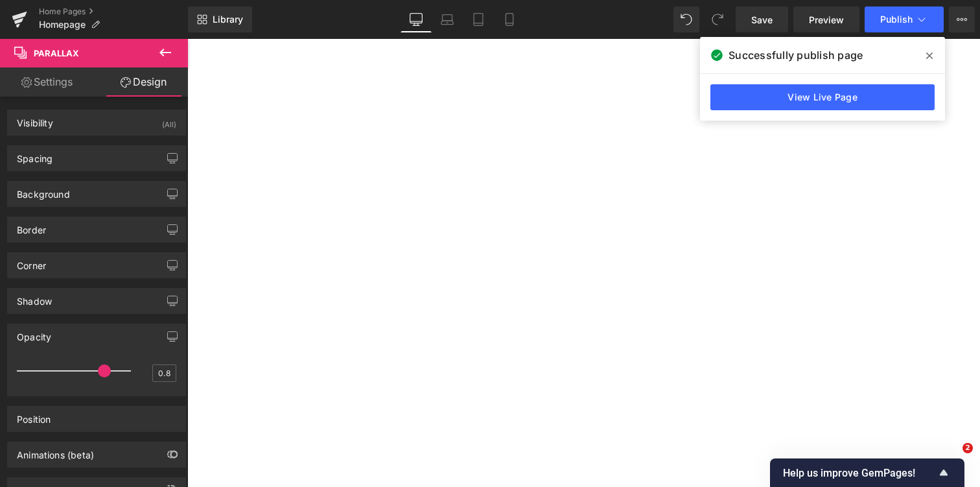 The height and width of the screenshot is (487, 980). What do you see at coordinates (686, 19) in the screenshot?
I see `button: Undo` at bounding box center [686, 19].